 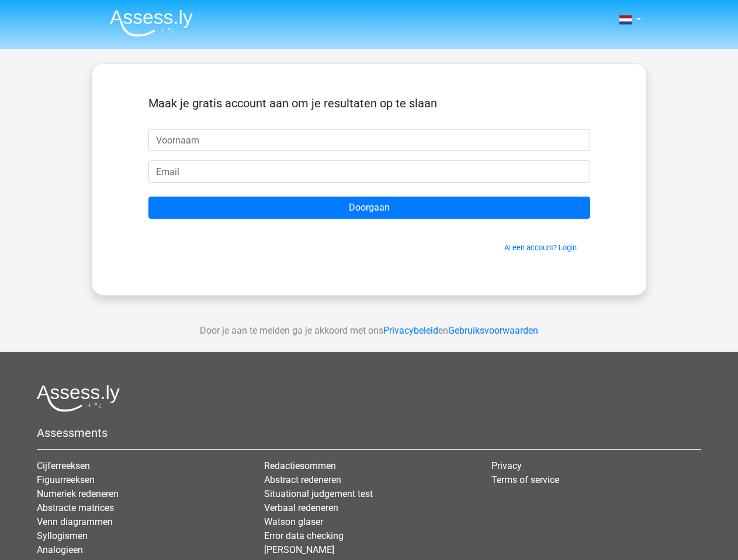 I want to click on a: Venn diagrammen, so click(x=74, y=522).